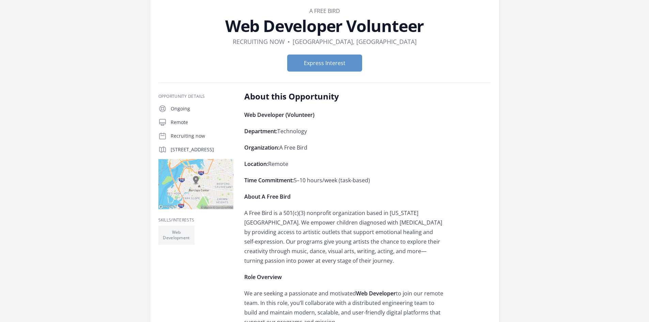 The image size is (649, 322). Describe the element at coordinates (263, 277) in the screenshot. I see `strong: Role Overview` at that location.